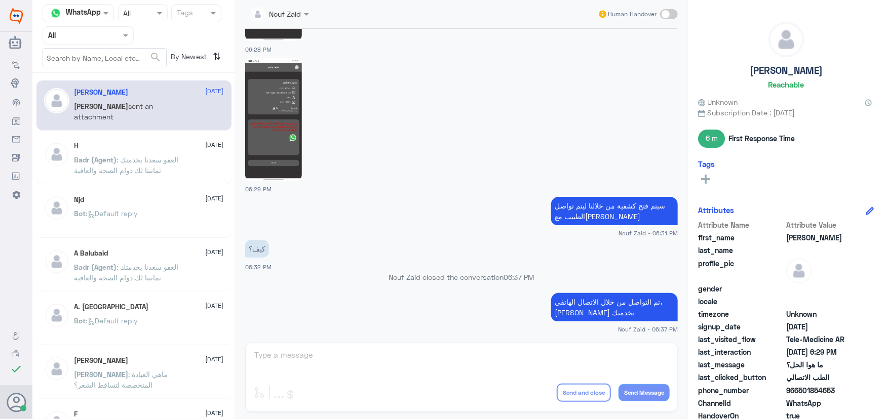 The image size is (884, 419). I want to click on span: ChannelId, so click(741, 403).